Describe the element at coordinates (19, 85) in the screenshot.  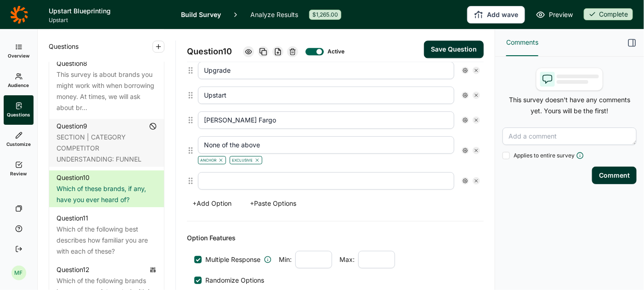
I see `span: Audience` at that location.